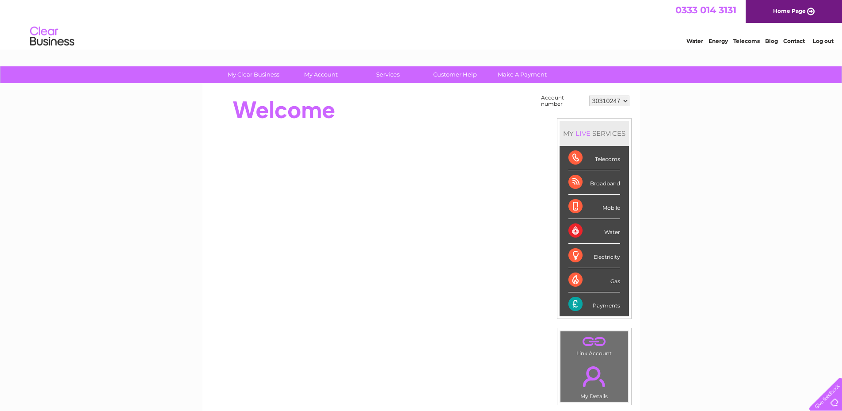 This screenshot has height=411, width=842. I want to click on div: Telecoms, so click(594, 158).